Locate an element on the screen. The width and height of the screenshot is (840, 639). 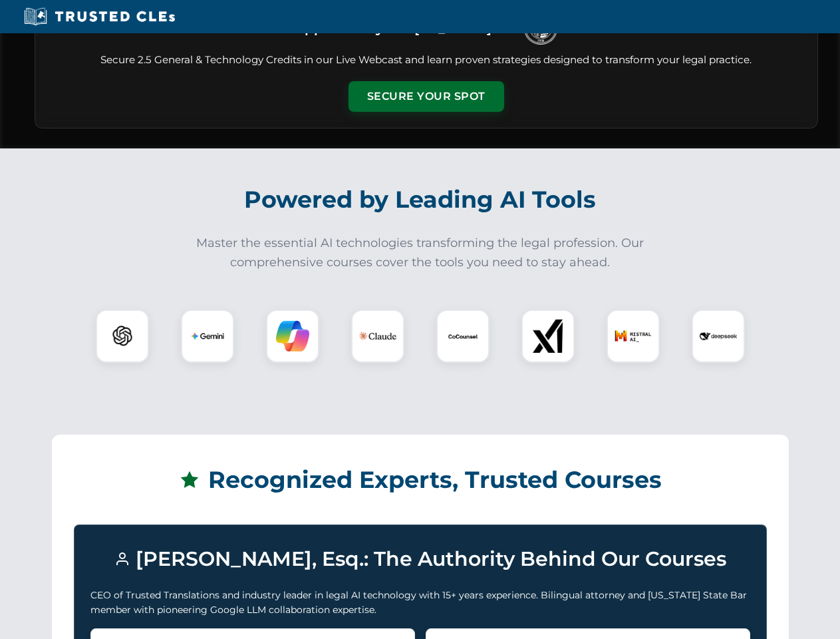
div: ChatGPT is located at coordinates (122, 336).